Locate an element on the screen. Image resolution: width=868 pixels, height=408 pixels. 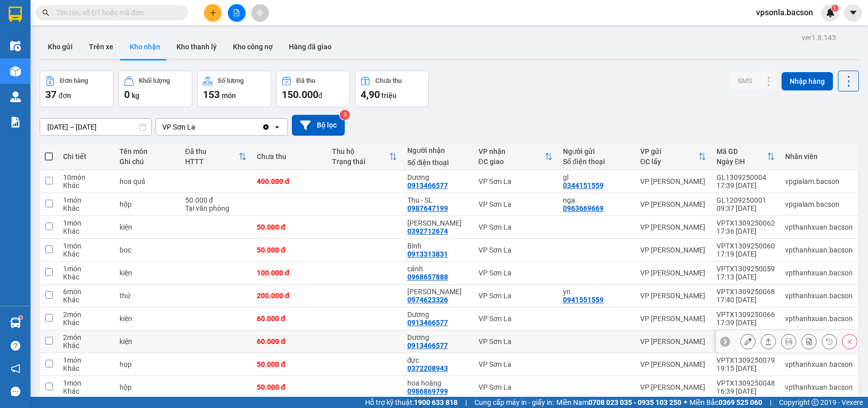
button: Trên xe is located at coordinates (101, 47).